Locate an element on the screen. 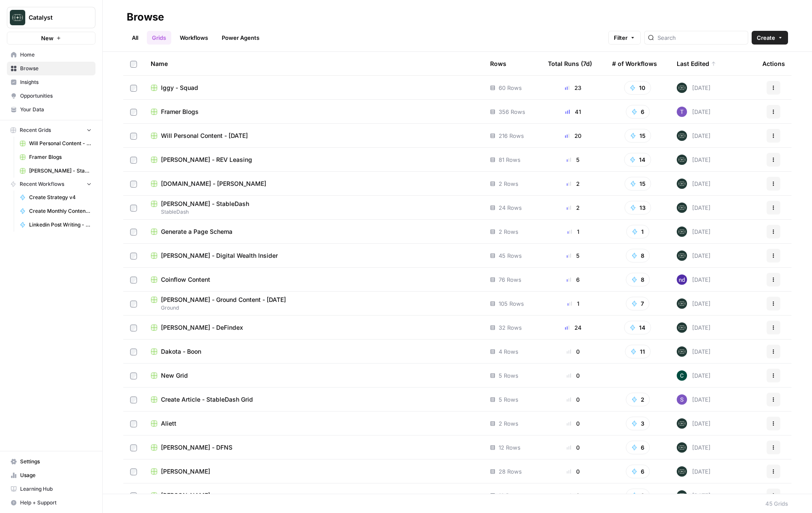 The width and height of the screenshot is (812, 513). span: Dakota - Boon is located at coordinates (181, 352).